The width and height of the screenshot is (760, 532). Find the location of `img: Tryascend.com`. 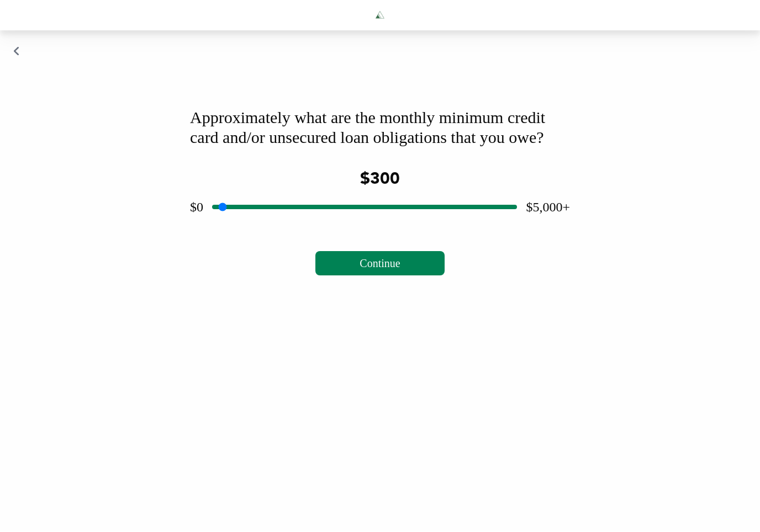

img: Tryascend.com is located at coordinates (380, 16).